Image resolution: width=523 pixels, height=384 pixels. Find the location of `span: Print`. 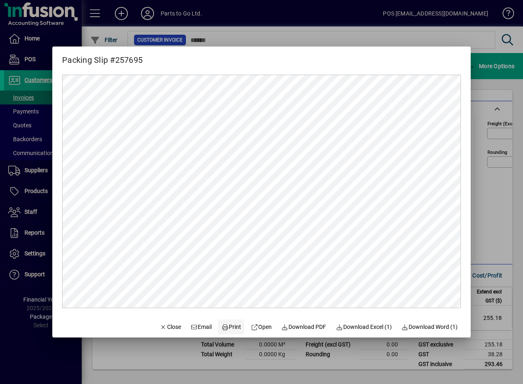

span: Print is located at coordinates (231, 327).